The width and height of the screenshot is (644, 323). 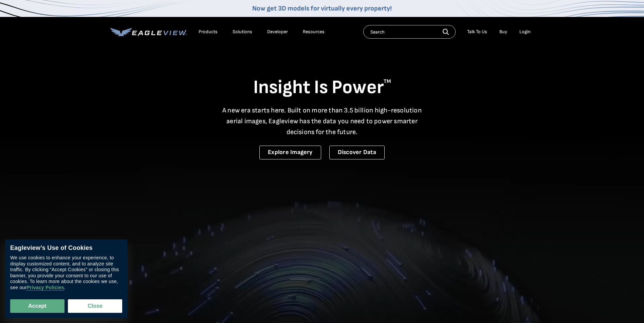 What do you see at coordinates (476, 32) in the screenshot?
I see `div: Talk To Us` at bounding box center [476, 32].